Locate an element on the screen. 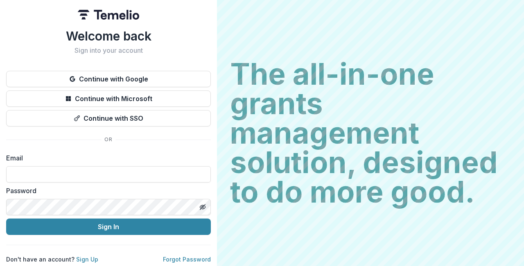 The height and width of the screenshot is (266, 524). label: Password is located at coordinates (106, 191).